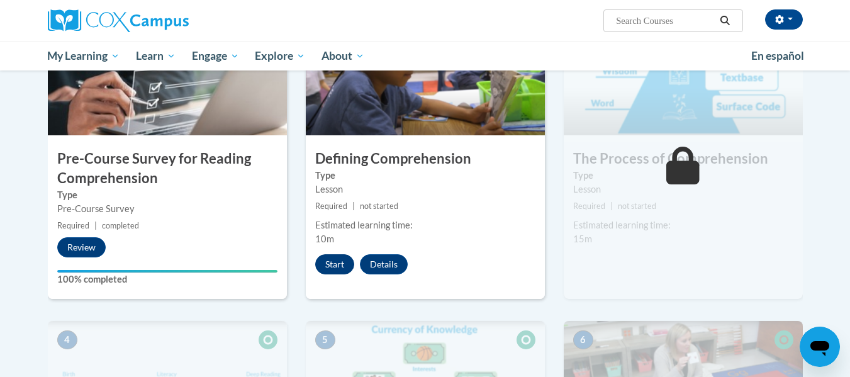 This screenshot has width=850, height=377. Describe the element at coordinates (778, 56) in the screenshot. I see `a: En español` at that location.